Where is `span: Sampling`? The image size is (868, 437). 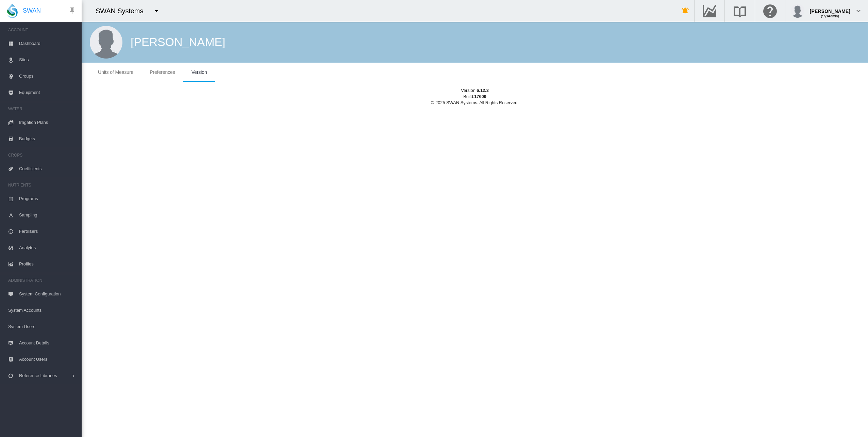 span: Sampling is located at coordinates (48, 215).